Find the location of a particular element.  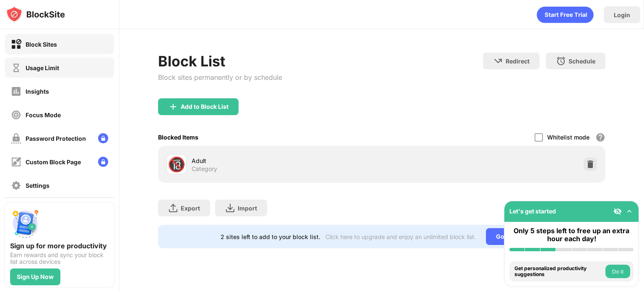

div: Block sites permanently or by schedule is located at coordinates (220, 78).